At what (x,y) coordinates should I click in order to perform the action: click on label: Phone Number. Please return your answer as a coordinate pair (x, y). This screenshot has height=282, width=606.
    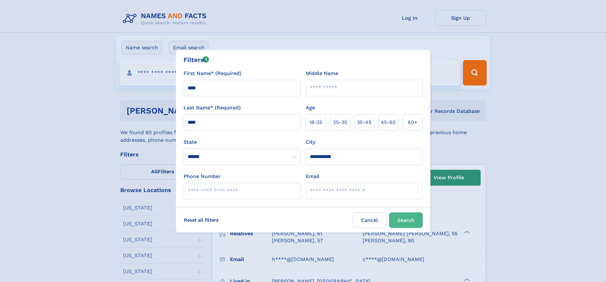
    Looking at the image, I should click on (202, 176).